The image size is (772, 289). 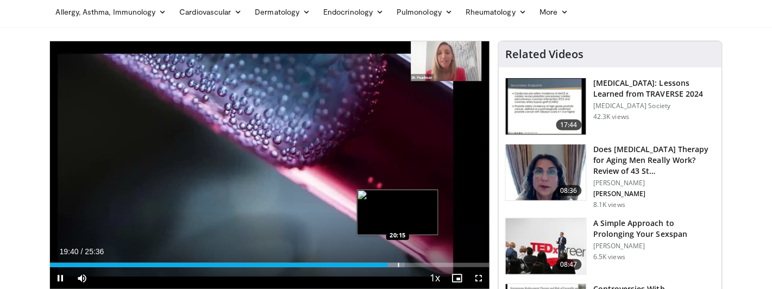 What do you see at coordinates (353, 12) in the screenshot?
I see `a: Endocrinology` at bounding box center [353, 12].